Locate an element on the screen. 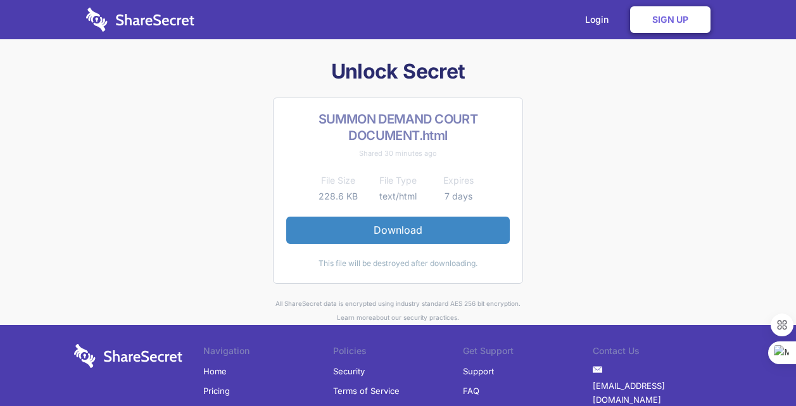 The width and height of the screenshot is (796, 406). a: Terms of Service is located at coordinates (366, 391).